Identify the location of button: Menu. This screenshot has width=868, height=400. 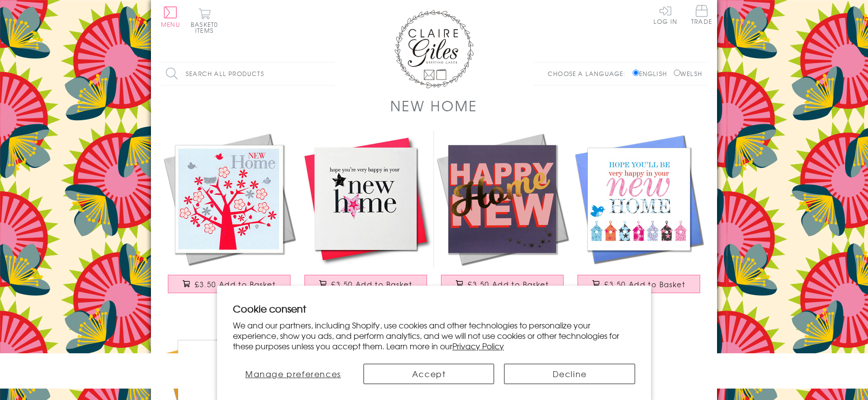
(170, 17).